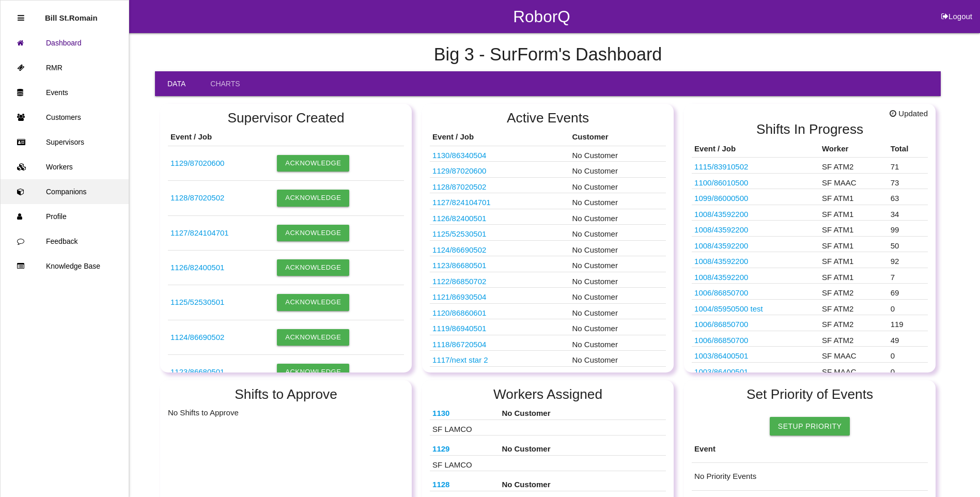 The height and width of the screenshot is (497, 980). Describe the element at coordinates (810, 427) in the screenshot. I see `a: Setup Priority` at that location.